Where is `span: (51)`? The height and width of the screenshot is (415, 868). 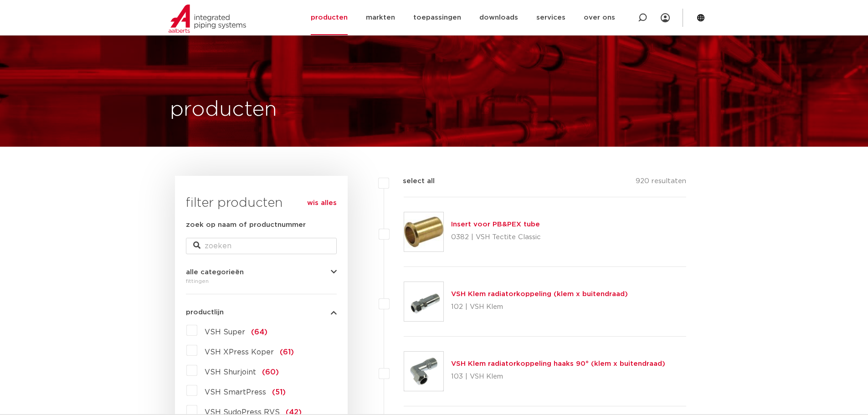
span: (51) is located at coordinates (279, 392).